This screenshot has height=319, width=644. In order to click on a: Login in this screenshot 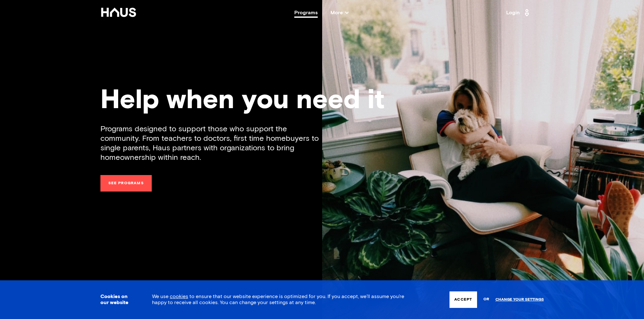, I will do `click(518, 12)`.